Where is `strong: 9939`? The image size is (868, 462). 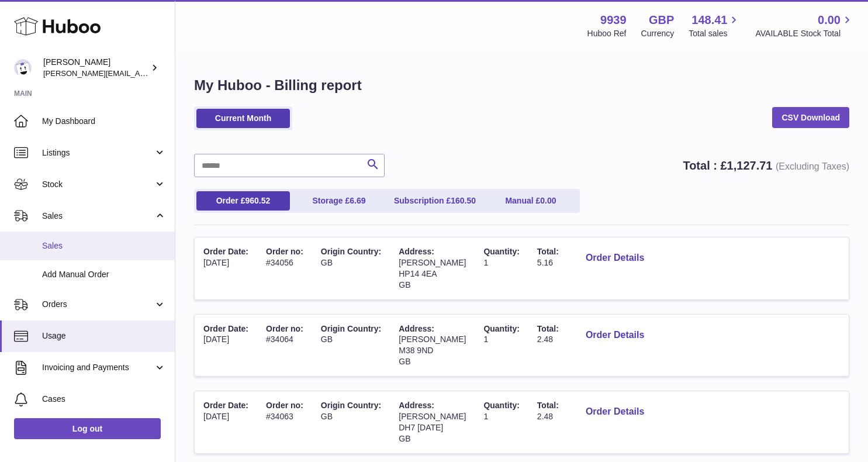 strong: 9939 is located at coordinates (613, 20).